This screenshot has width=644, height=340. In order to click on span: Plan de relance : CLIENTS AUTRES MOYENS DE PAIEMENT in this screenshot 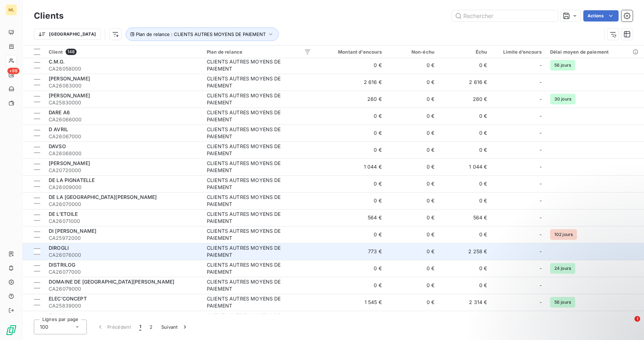, I will do `click(201, 34)`.